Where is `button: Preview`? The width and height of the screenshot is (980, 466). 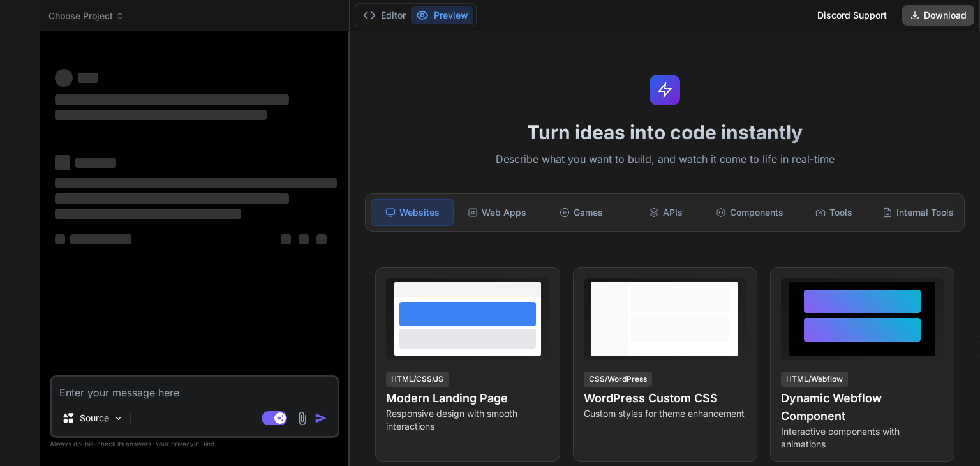 button: Preview is located at coordinates (442, 15).